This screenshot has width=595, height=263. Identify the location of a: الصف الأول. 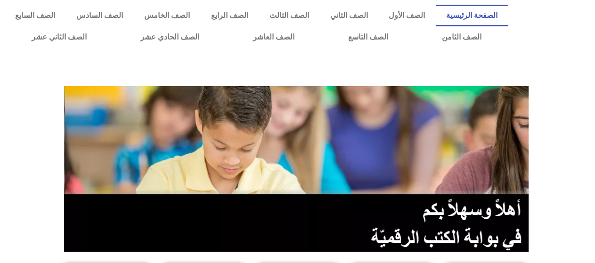
(407, 16).